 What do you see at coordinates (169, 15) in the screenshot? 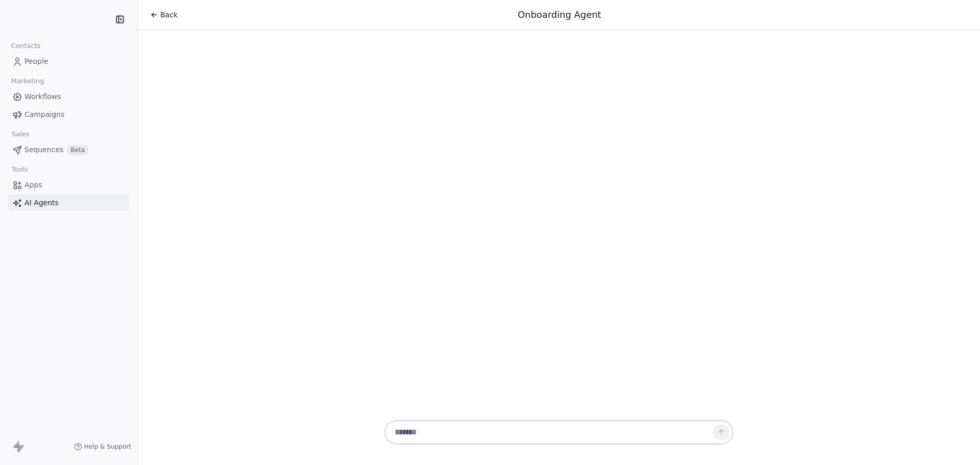
I see `span: Back` at bounding box center [169, 15].